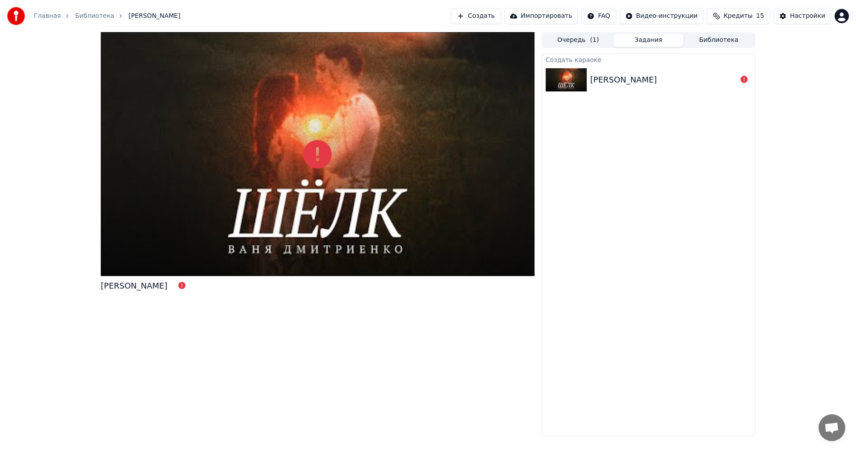 The height and width of the screenshot is (450, 856). Describe the element at coordinates (802, 16) in the screenshot. I see `button: Настройки` at that location.